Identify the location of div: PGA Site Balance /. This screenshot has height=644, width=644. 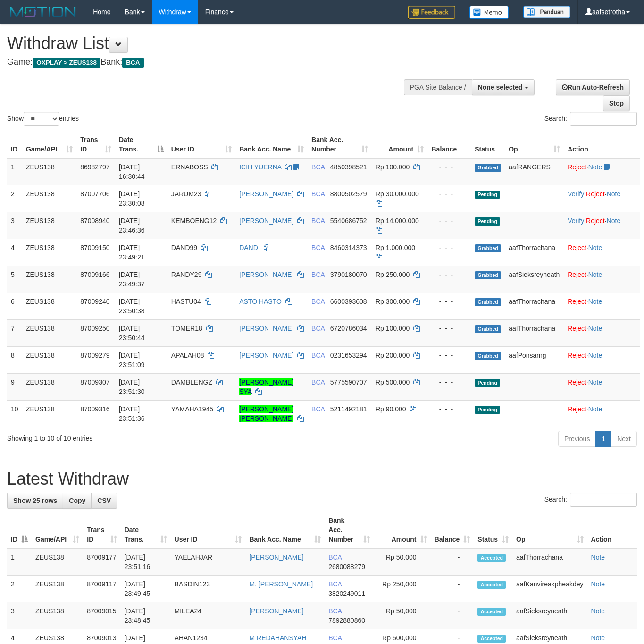
(438, 87).